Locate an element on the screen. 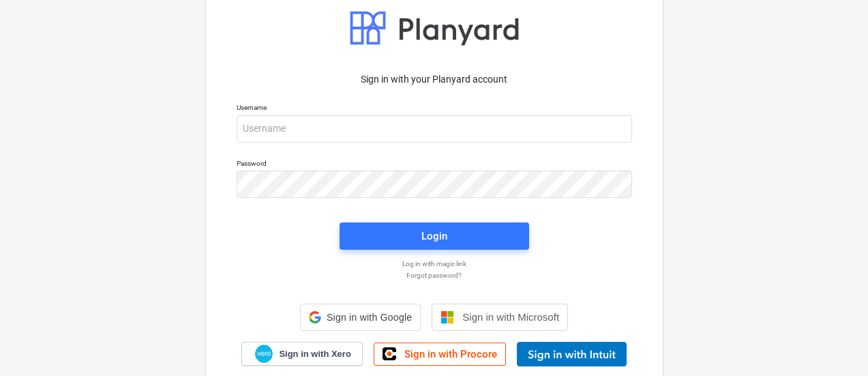 Image resolution: width=868 pixels, height=376 pixels. input: Username is located at coordinates (435, 129).